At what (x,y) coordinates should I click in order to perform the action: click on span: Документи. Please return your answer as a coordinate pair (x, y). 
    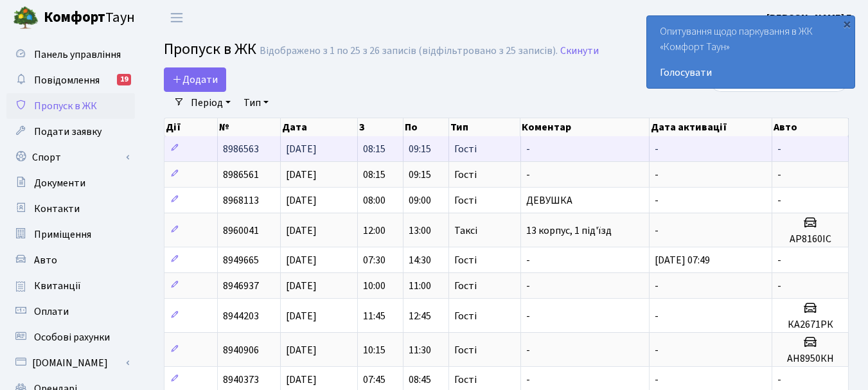
    Looking at the image, I should click on (60, 183).